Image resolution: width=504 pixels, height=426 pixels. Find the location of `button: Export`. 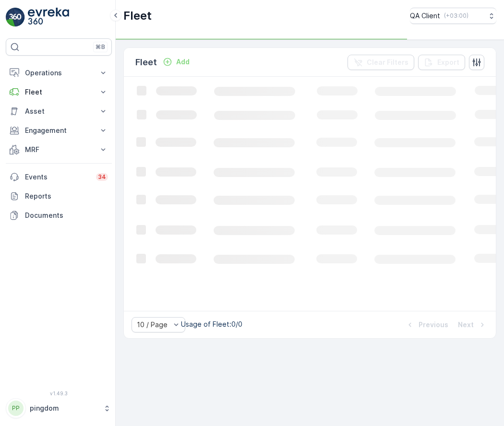

button: Export is located at coordinates (442, 62).